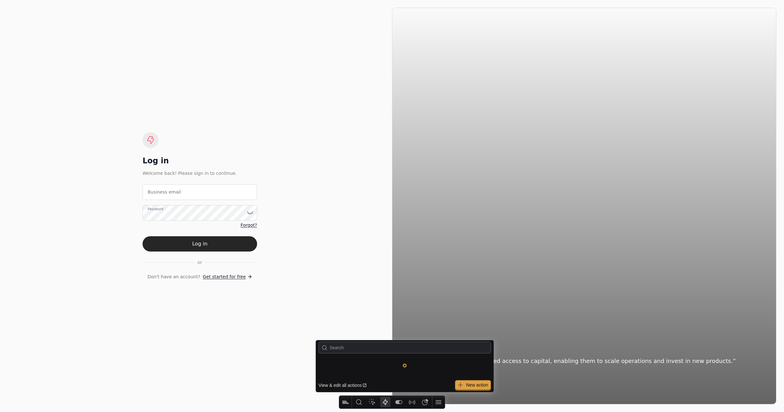 Image resolution: width=784 pixels, height=412 pixels. Describe the element at coordinates (174, 276) in the screenshot. I see `span: Don't have an account?` at that location.